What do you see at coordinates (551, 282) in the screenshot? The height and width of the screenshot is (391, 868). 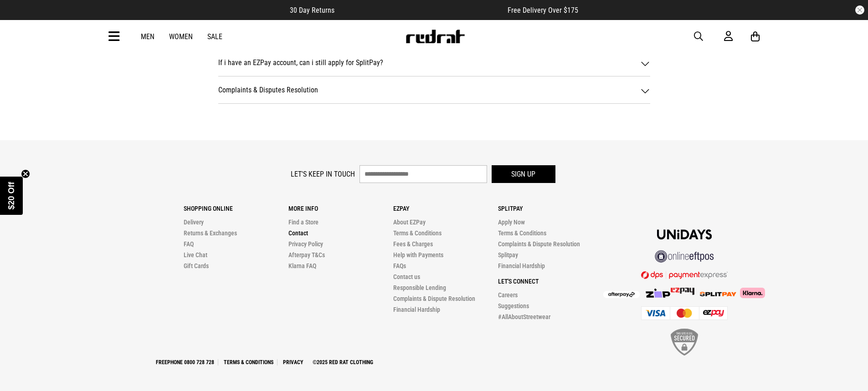 I see `p: Let's Connect` at bounding box center [551, 282].